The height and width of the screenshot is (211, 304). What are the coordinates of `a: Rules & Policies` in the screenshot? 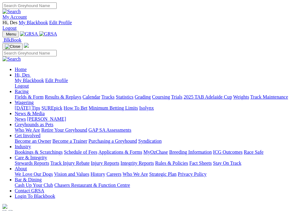 It's located at (171, 163).